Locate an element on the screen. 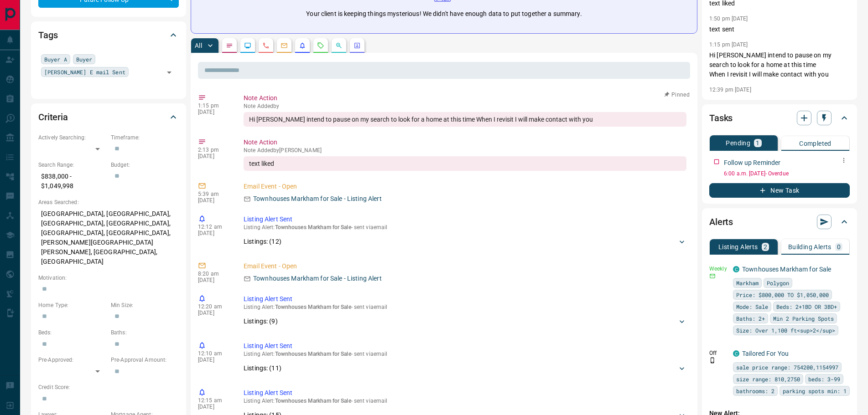 Image resolution: width=868 pixels, height=415 pixels. button: Pinned is located at coordinates (676, 95).